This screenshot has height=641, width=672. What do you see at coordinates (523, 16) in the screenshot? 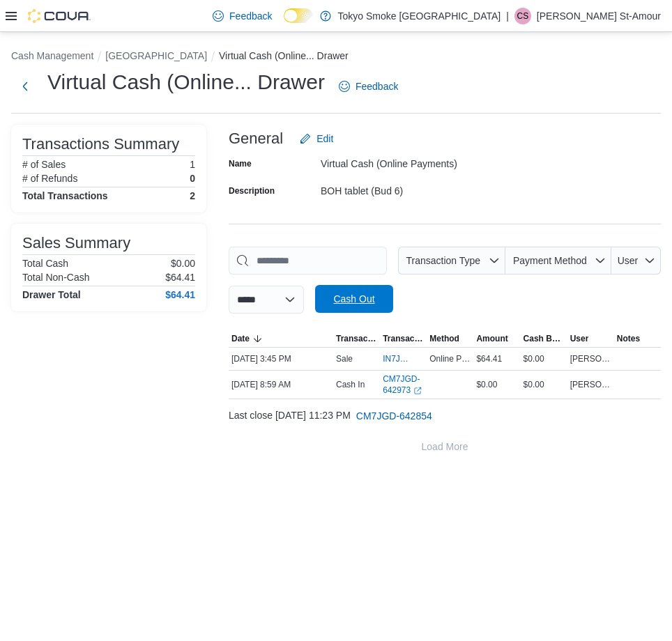
I see `span: CS` at bounding box center [523, 16].